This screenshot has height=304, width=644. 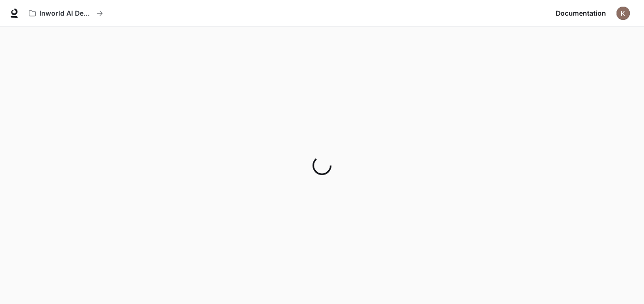 I want to click on button: User avatar, so click(x=623, y=13).